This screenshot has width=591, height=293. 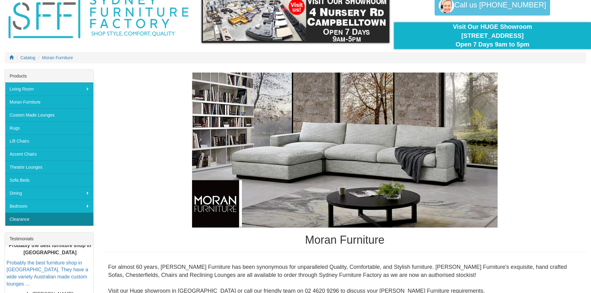 I want to click on img: Moran Furniture, so click(x=345, y=150).